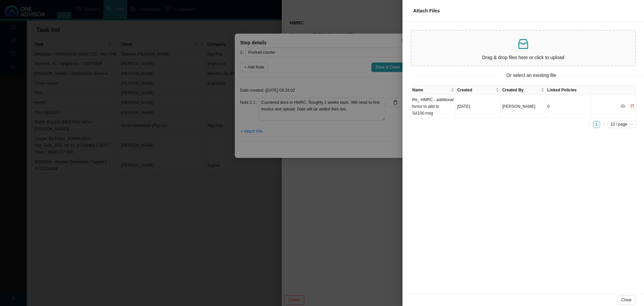  What do you see at coordinates (568, 106) in the screenshot?
I see `td: 0` at bounding box center [568, 106].